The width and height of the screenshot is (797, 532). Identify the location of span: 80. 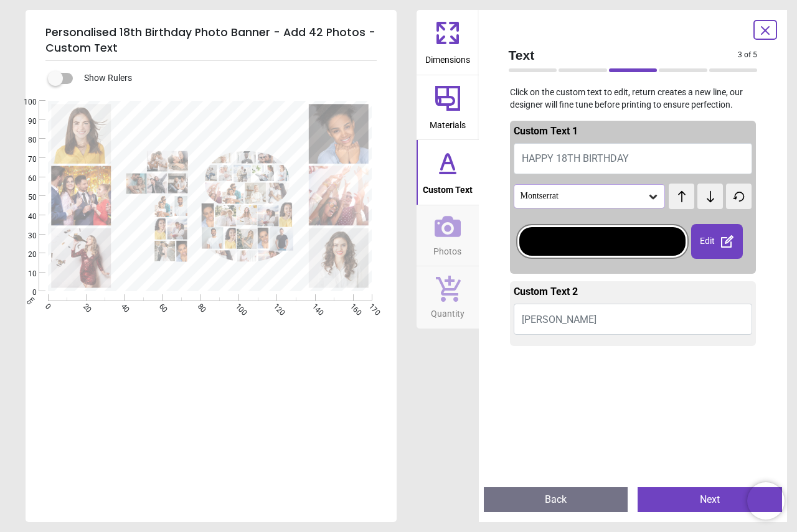
(25, 140).